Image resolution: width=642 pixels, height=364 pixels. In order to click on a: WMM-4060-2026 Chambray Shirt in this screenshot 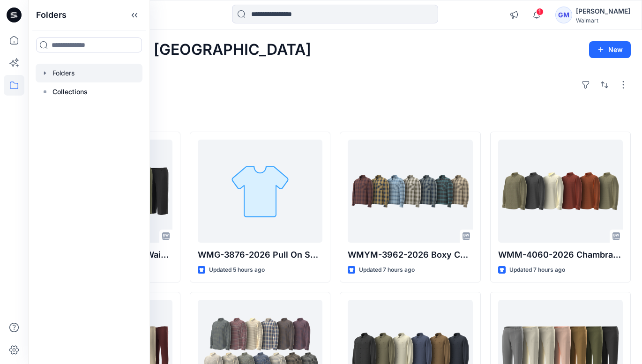, I will do `click(560, 191)`.